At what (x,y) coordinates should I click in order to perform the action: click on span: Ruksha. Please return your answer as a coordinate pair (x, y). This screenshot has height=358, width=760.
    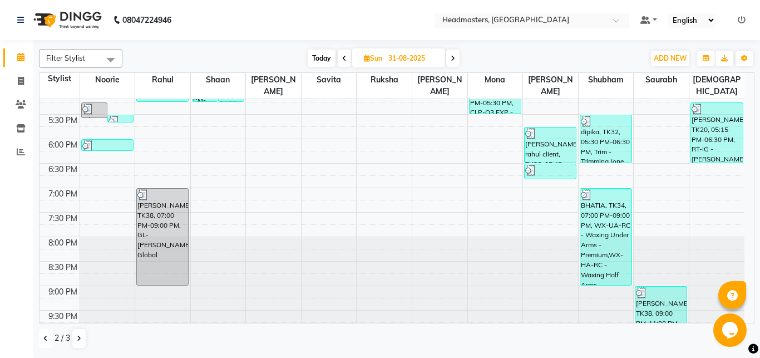
    Looking at the image, I should click on (384, 80).